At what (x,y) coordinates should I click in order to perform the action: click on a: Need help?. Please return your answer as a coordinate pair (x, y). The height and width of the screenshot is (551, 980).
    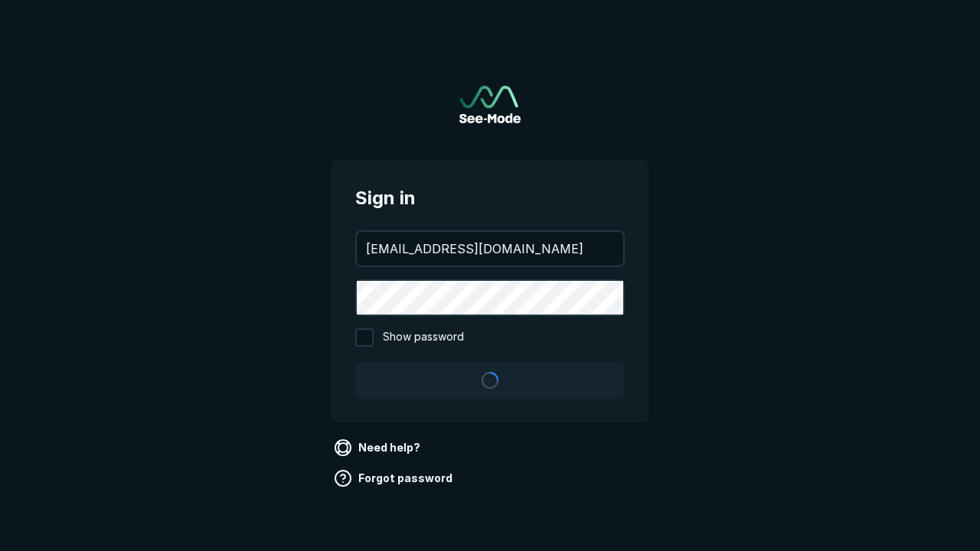
    Looking at the image, I should click on (378, 448).